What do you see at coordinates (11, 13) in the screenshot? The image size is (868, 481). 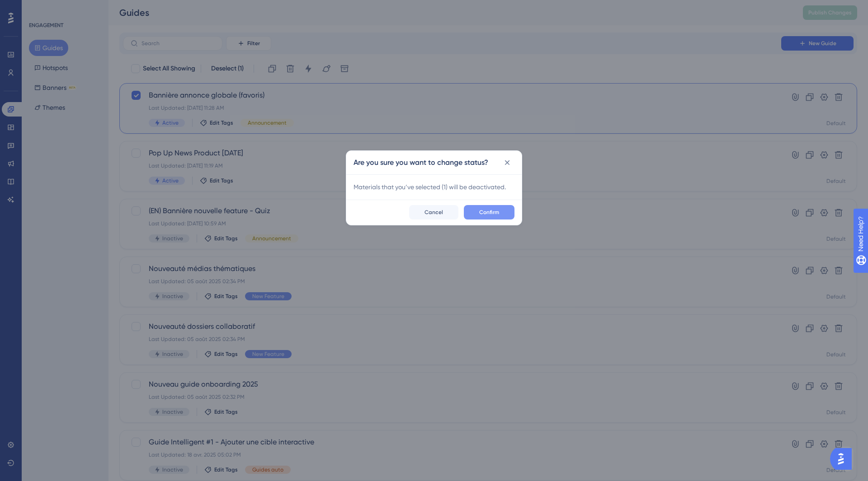 I see `img: launcher-image-alternative-text` at bounding box center [11, 13].